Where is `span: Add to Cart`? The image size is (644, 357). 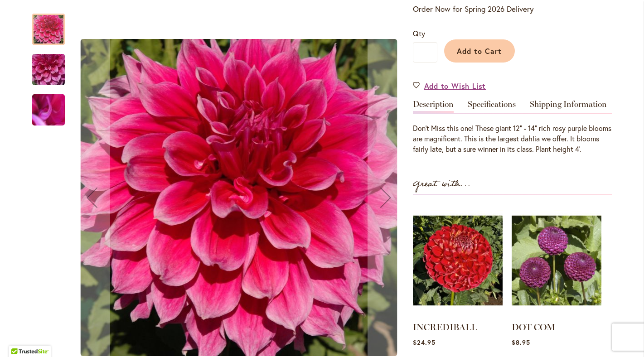 span: Add to Cart is located at coordinates (479, 51).